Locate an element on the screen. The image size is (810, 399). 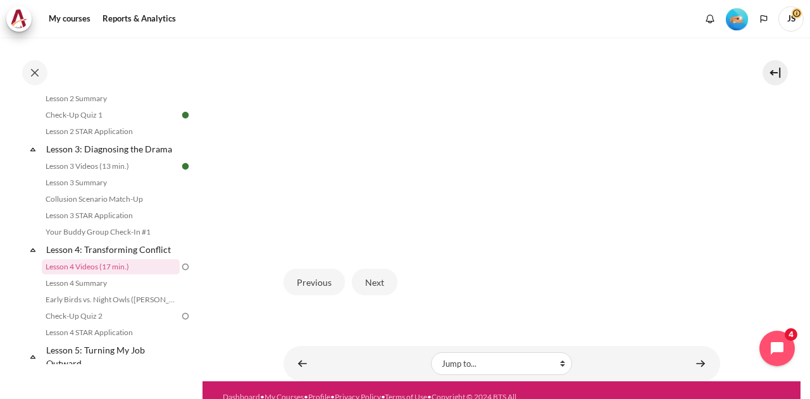
button: Languages is located at coordinates (764, 19).